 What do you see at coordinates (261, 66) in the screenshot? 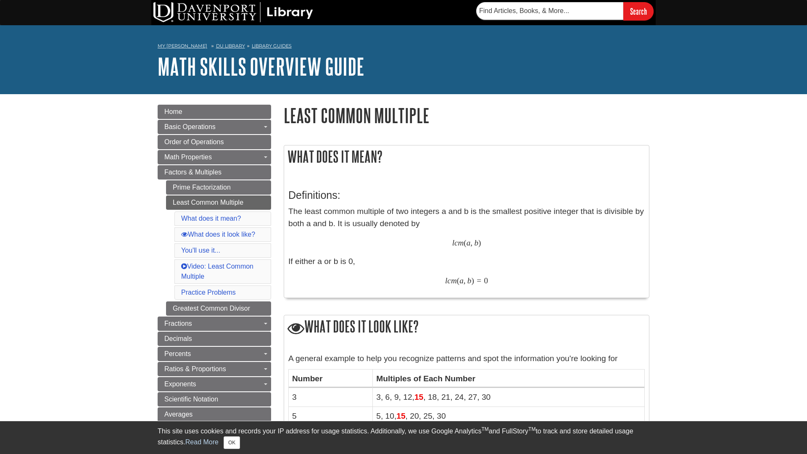
I see `a: Math Skills Overview Guide` at bounding box center [261, 66].